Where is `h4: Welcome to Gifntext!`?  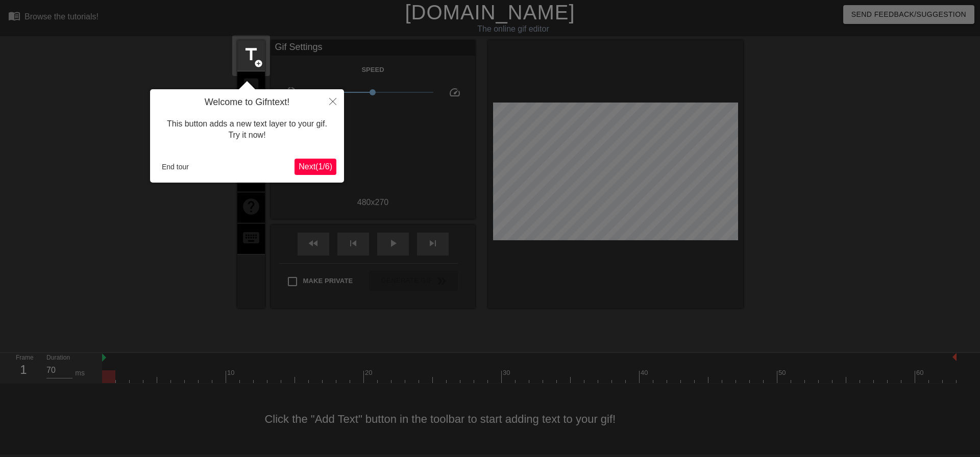 h4: Welcome to Gifntext! is located at coordinates (247, 103).